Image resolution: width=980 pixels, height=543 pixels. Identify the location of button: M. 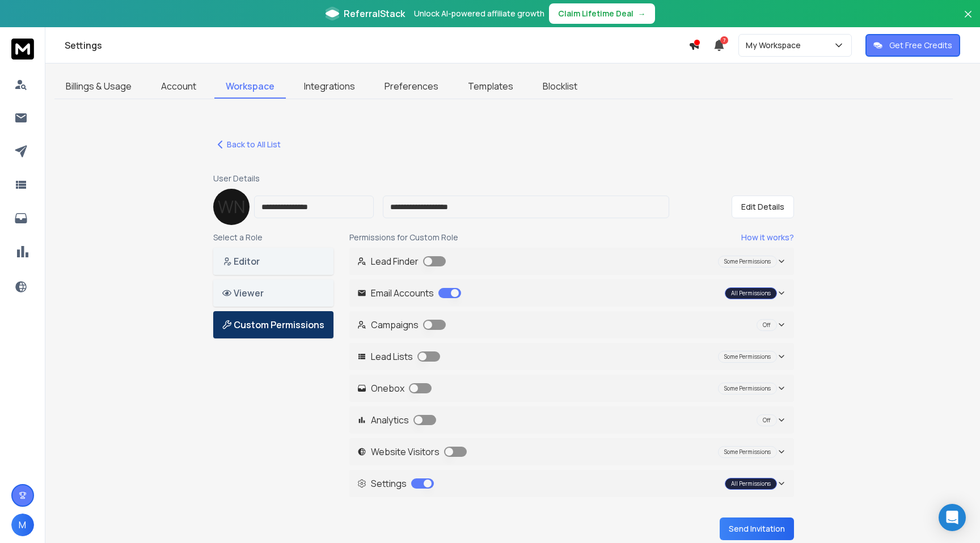
(23, 525).